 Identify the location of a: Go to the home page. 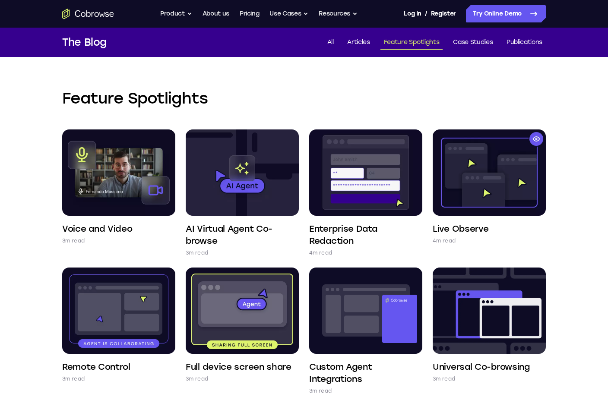
(88, 14).